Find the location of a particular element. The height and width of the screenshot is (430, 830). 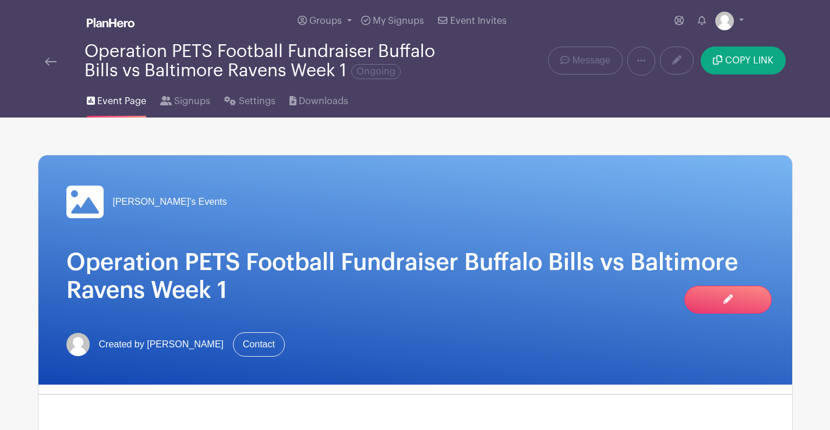

h1: Operation PETS Football Fundraiser Buffalo Bills vs Baltimore Ravens Week 1 is located at coordinates (415, 277).